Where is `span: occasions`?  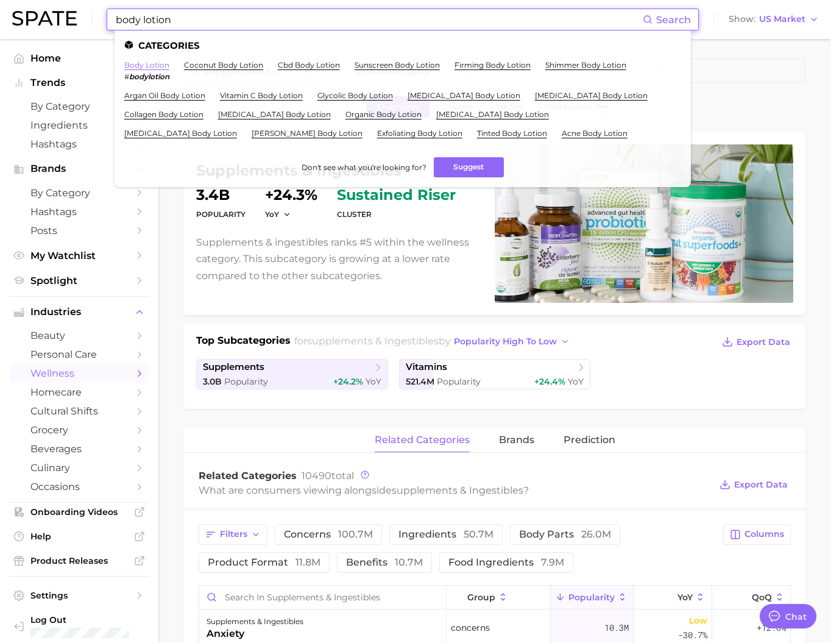 span: occasions is located at coordinates (79, 486).